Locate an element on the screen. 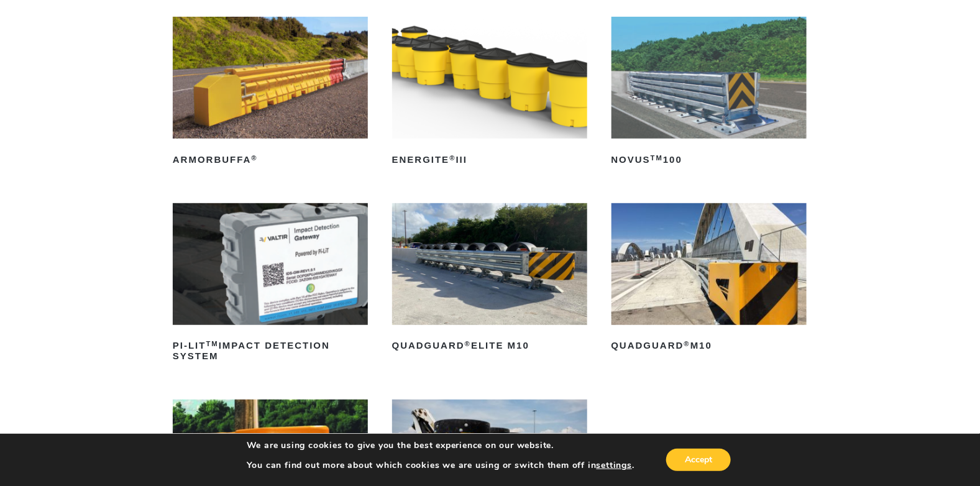 This screenshot has height=486, width=980. h2: ENERGITE III is located at coordinates (490, 160).